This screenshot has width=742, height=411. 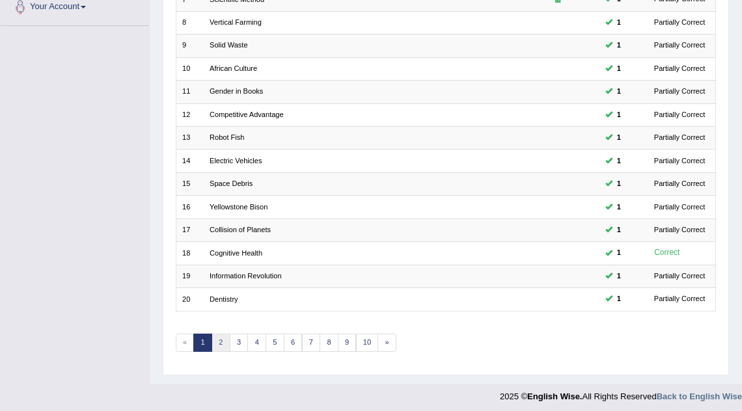 What do you see at coordinates (189, 68) in the screenshot?
I see `td: 10` at bounding box center [189, 68].